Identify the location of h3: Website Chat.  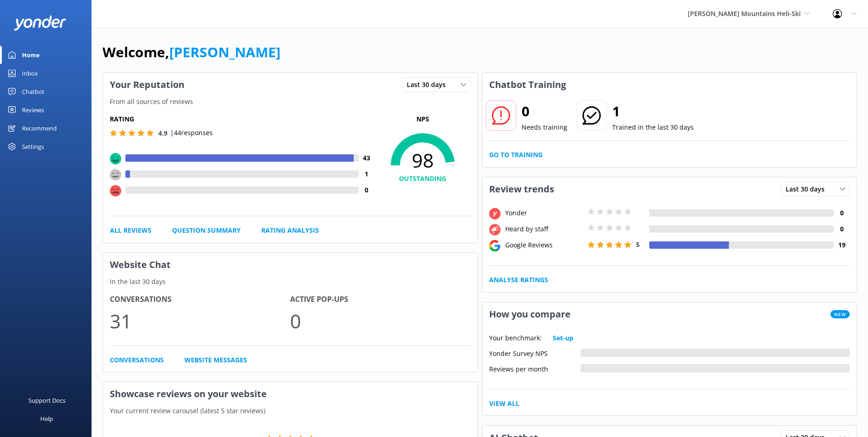
(290, 265).